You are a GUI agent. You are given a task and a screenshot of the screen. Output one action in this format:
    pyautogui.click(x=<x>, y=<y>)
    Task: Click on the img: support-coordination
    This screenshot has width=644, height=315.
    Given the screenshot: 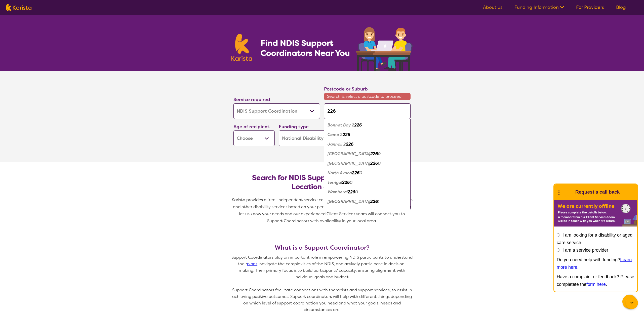 What is the action you would take?
    pyautogui.click(x=384, y=49)
    